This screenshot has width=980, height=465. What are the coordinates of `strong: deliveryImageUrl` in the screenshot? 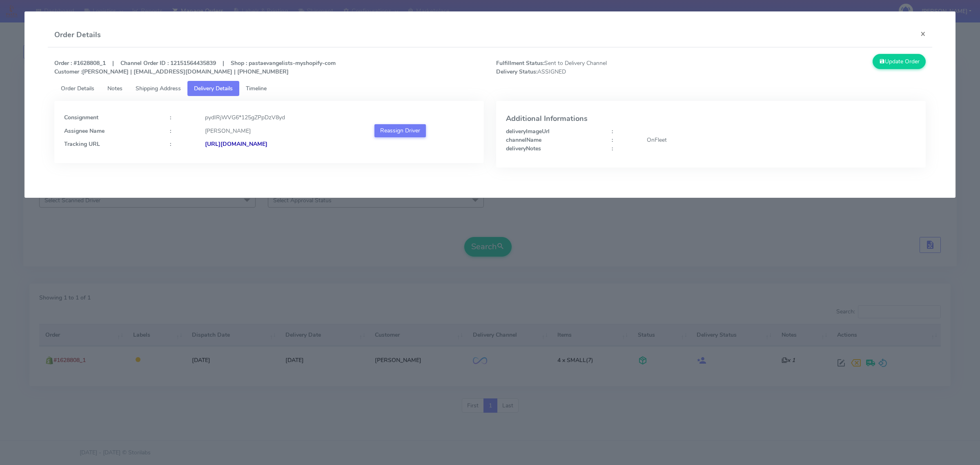 It's located at (528, 131).